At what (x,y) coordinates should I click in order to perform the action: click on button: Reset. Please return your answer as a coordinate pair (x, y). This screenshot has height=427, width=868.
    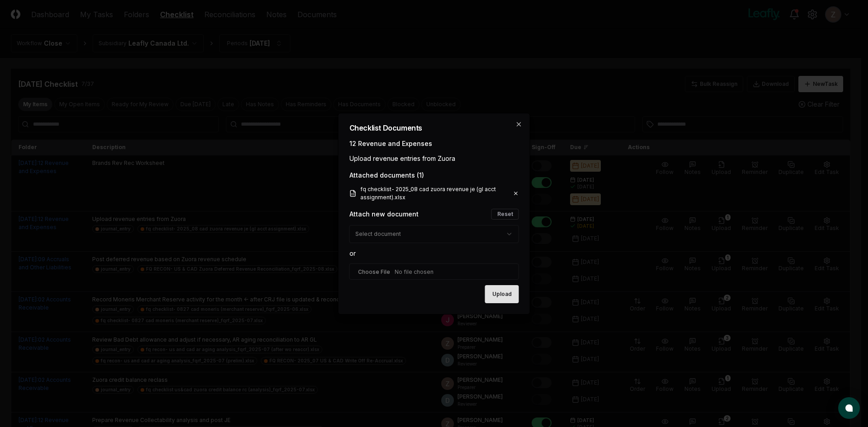
    Looking at the image, I should click on (505, 214).